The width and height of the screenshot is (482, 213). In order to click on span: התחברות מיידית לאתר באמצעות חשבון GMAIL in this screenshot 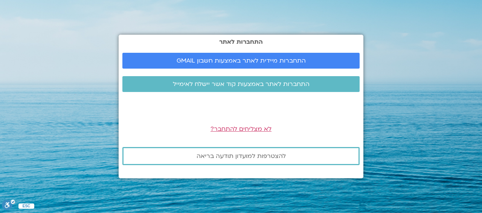, I will do `click(241, 61)`.